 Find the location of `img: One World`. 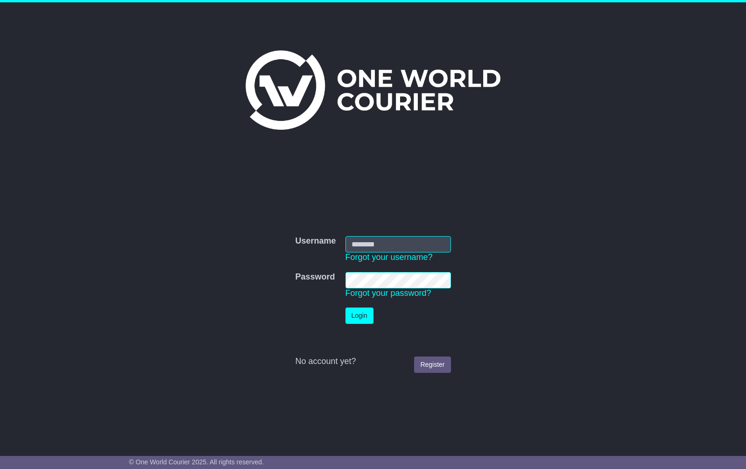

img: One World is located at coordinates (373, 90).